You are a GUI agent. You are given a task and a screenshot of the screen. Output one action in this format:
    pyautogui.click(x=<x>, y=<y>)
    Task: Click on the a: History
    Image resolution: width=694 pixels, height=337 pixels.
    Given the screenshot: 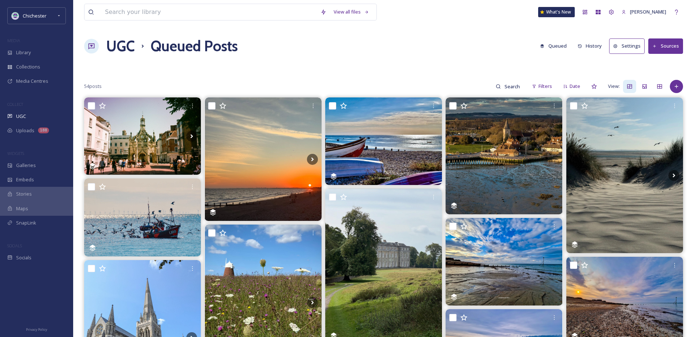 What is the action you would take?
    pyautogui.click(x=591, y=46)
    